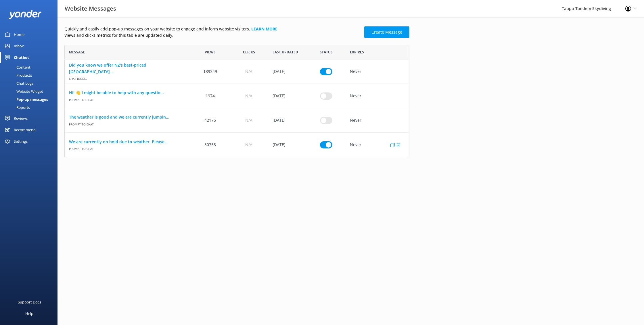 This screenshot has height=325, width=644. I want to click on div: Support Docs, so click(29, 302).